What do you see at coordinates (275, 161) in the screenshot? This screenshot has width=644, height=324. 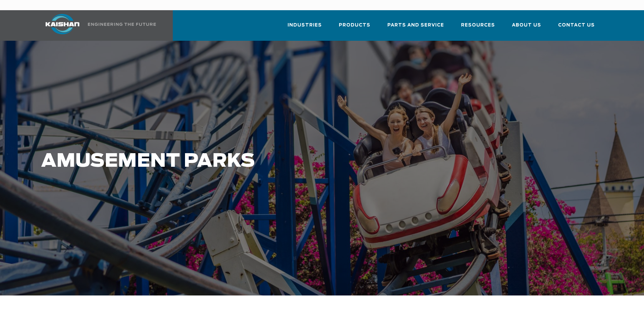 I see `h1: Amusement Parks` at bounding box center [275, 161].